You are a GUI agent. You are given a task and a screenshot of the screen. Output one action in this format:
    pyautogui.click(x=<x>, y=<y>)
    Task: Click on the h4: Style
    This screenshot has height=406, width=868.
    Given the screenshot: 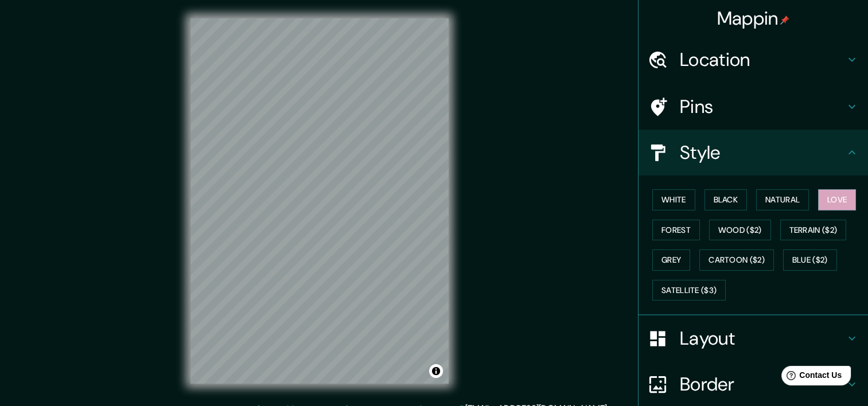 What is the action you would take?
    pyautogui.click(x=762, y=153)
    